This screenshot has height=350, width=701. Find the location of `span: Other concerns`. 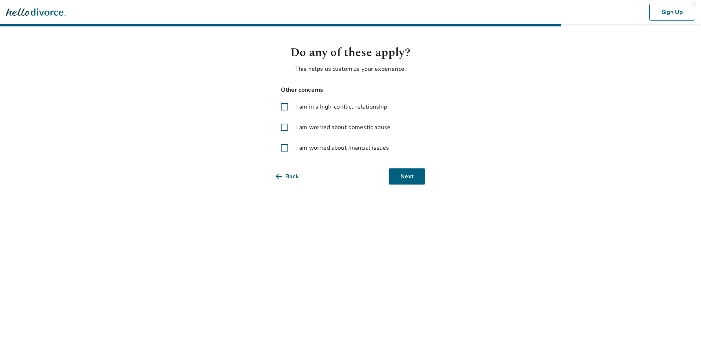

span: Other concerns is located at coordinates (351, 90).